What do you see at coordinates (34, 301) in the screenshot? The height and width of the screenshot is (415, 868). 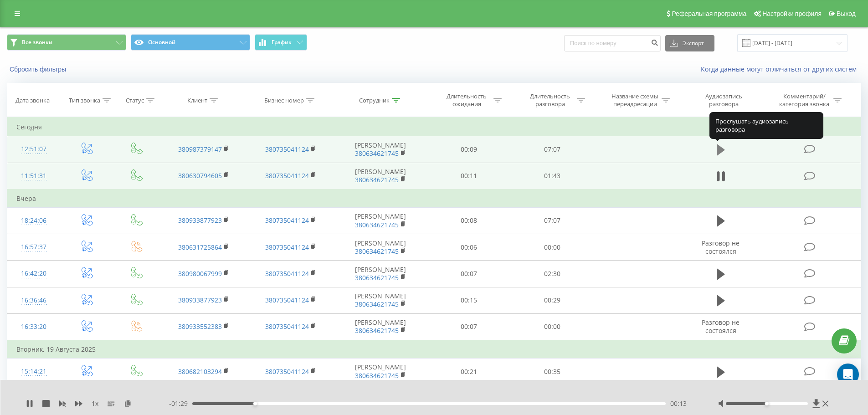 I see `div: 16:36:46` at bounding box center [34, 301].